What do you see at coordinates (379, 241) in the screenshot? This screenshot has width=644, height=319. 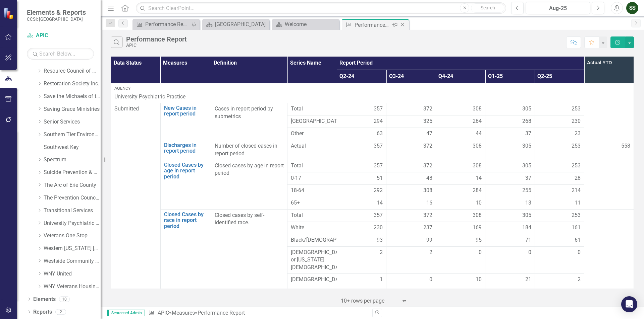 I see `span: 93` at bounding box center [379, 241].